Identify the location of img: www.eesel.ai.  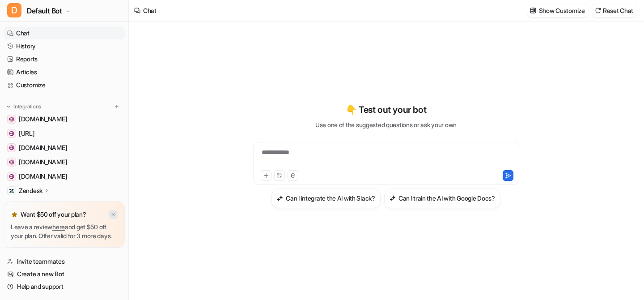
(12, 134).